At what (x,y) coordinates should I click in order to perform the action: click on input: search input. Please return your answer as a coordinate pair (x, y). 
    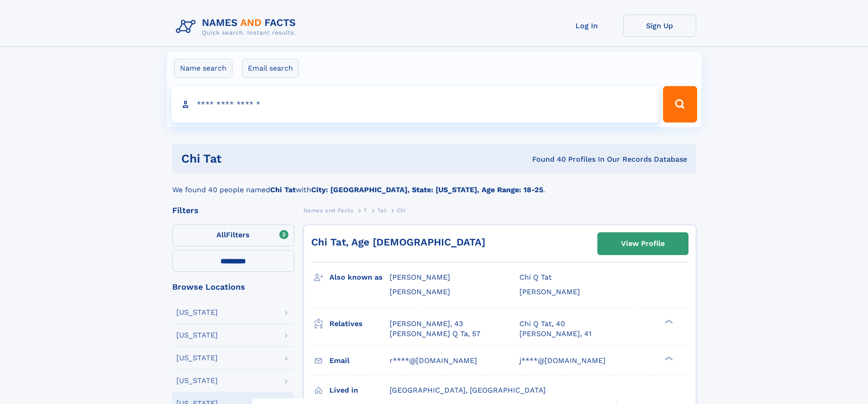
    Looking at the image, I should click on (416, 105).